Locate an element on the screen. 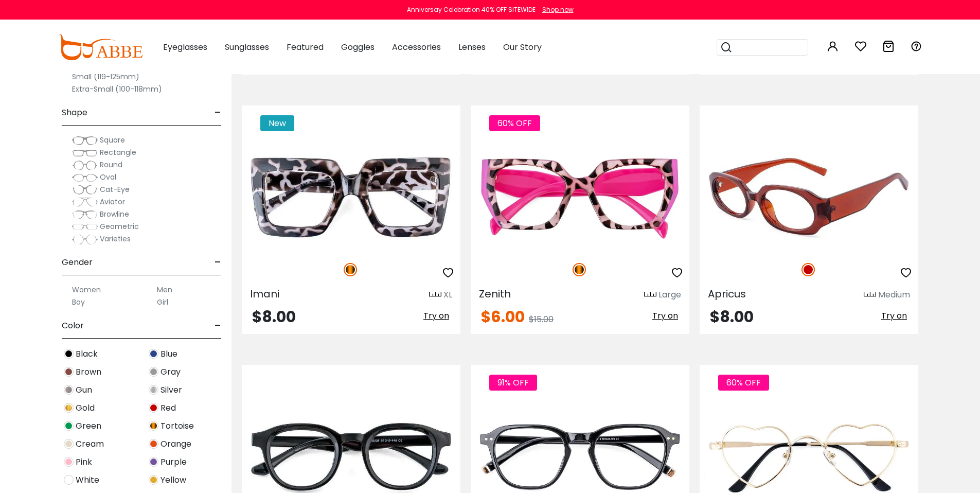 This screenshot has width=980, height=493. span: Geometric is located at coordinates (119, 226).